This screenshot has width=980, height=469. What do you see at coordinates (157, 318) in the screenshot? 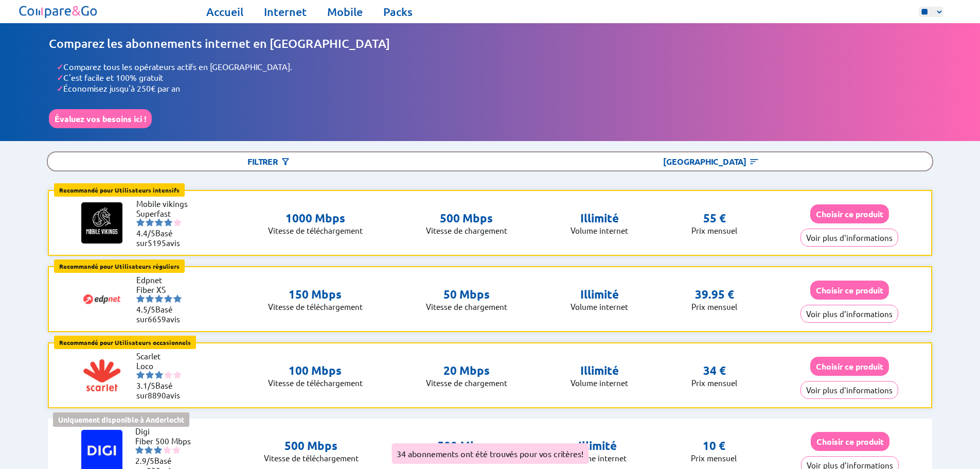
I see `span: 6659` at bounding box center [157, 318].